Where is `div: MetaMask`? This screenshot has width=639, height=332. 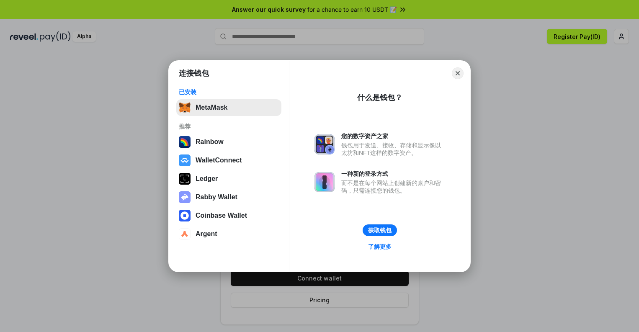
div: MetaMask is located at coordinates (211, 108).